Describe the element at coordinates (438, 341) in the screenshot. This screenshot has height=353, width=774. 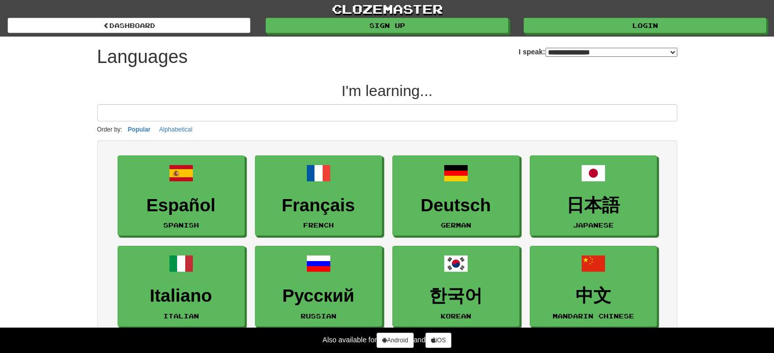
I see `a: iOS` at that location.